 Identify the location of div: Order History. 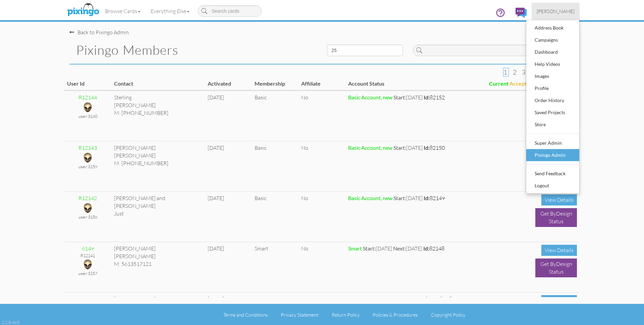
(553, 101).